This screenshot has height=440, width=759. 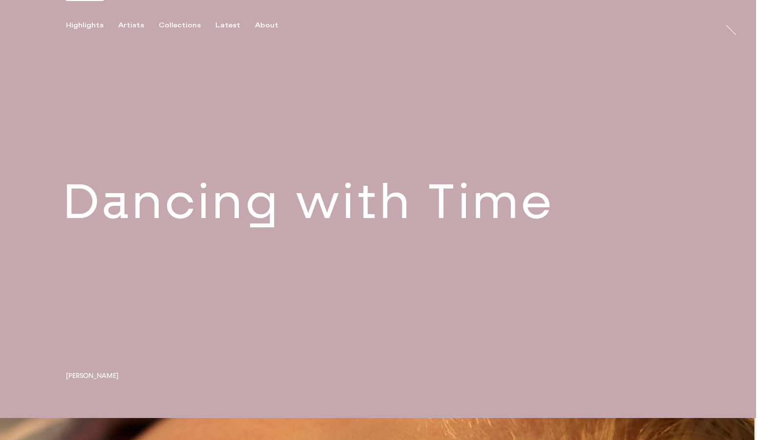 I want to click on div: About, so click(x=267, y=25).